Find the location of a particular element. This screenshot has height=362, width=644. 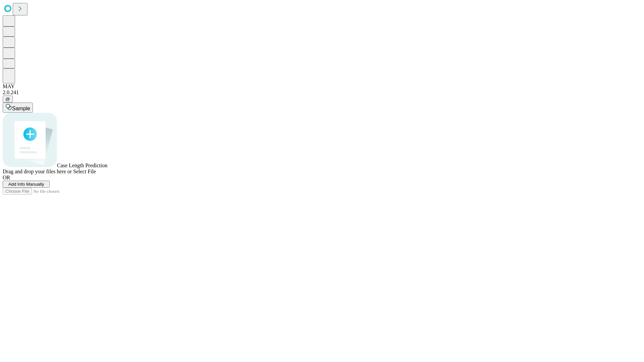

span: Select File is located at coordinates (84, 171).